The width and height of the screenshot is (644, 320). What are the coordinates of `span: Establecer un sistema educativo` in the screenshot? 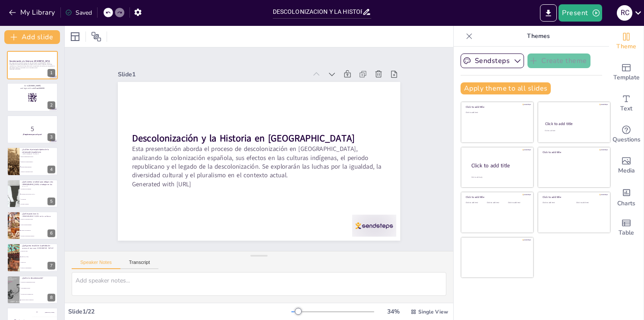 It's located at (39, 162).